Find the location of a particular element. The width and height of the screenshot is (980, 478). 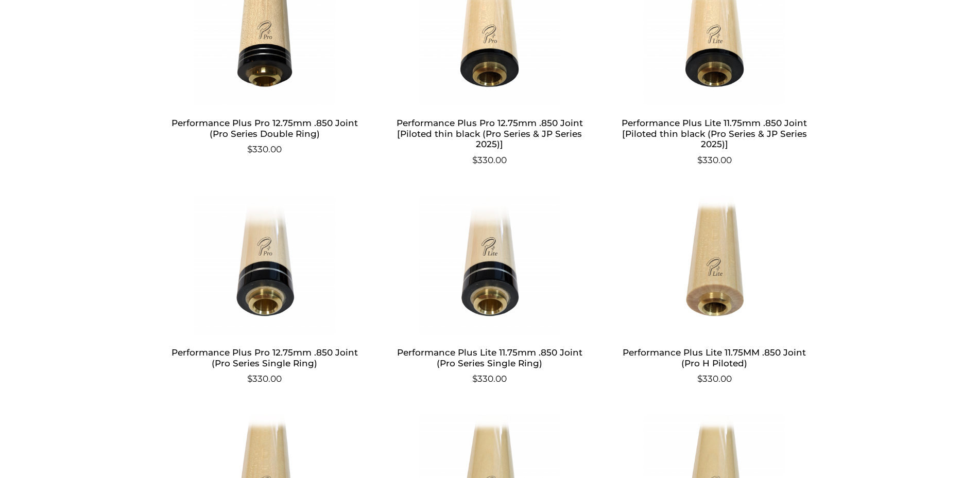

img: Performance Plus Lite 11.75MM .850 Joint (Pro H Piloted) is located at coordinates (714, 265).